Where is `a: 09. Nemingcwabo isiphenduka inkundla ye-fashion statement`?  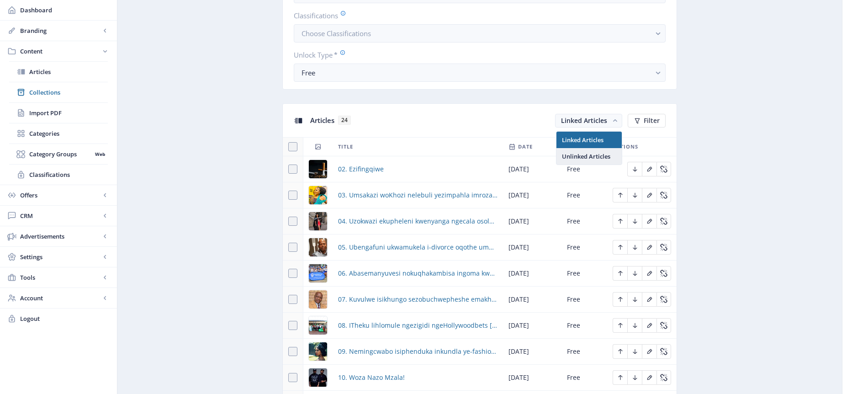
a: 09. Nemingcwabo isiphenduka inkundla ye-fashion statement is located at coordinates (418, 351).